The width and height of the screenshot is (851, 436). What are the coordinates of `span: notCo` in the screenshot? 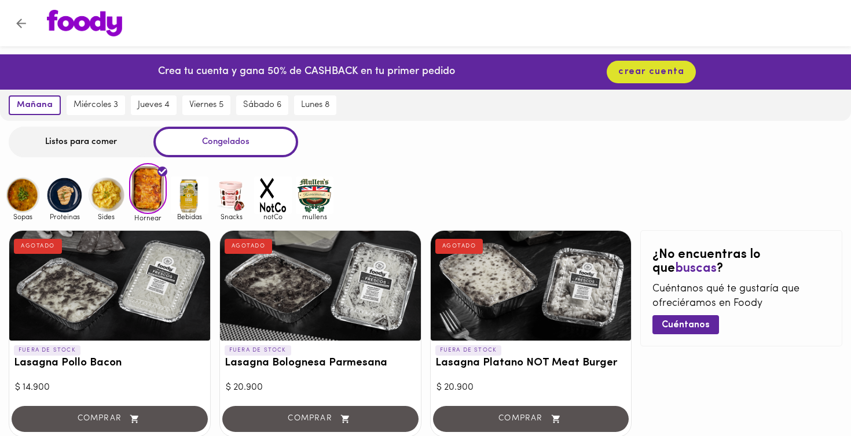 It's located at (273, 216).